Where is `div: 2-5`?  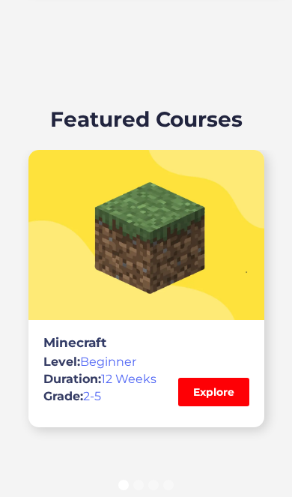
div: 2-5 is located at coordinates (100, 396).